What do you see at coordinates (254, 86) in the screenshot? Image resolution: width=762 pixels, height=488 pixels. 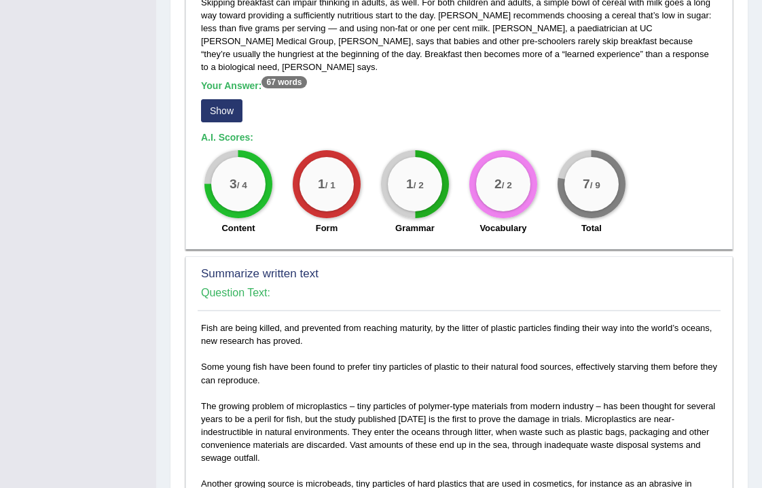 I see `b: Your Answer:` at bounding box center [254, 86].